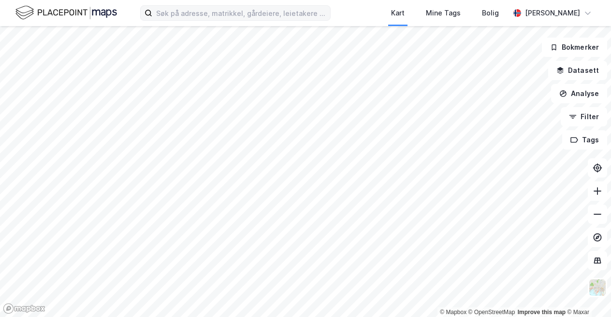 The image size is (611, 317). What do you see at coordinates (587, 294) in the screenshot?
I see `div: Chat Widget` at bounding box center [587, 294].